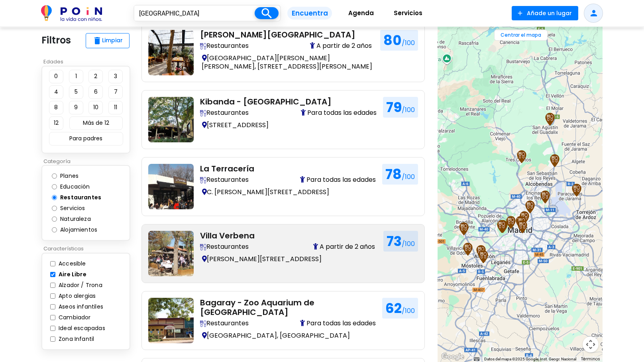  What do you see at coordinates (289, 236) in the screenshot?
I see `h2: Villa Verbena` at bounding box center [289, 236].